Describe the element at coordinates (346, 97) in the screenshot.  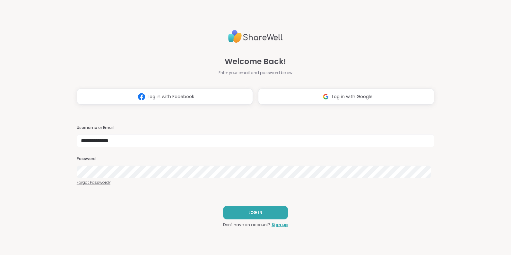
I see `button: Log in with Google` at that location.